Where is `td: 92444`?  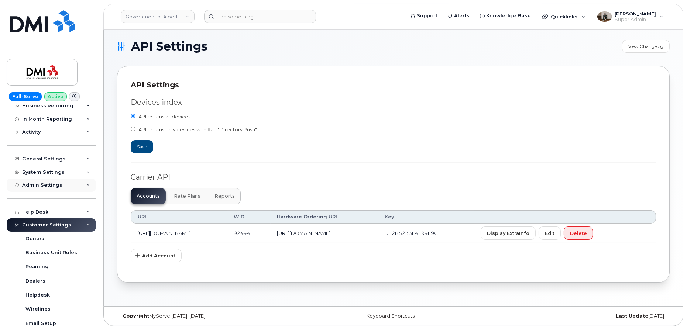 td: 92444 is located at coordinates (249, 233).